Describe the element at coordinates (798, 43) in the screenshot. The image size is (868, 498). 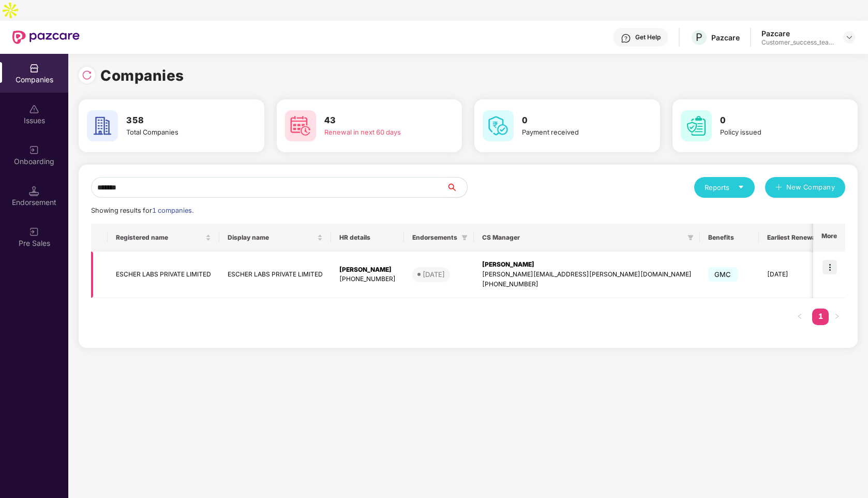
I see `div: Customer_success_team_lead` at that location.